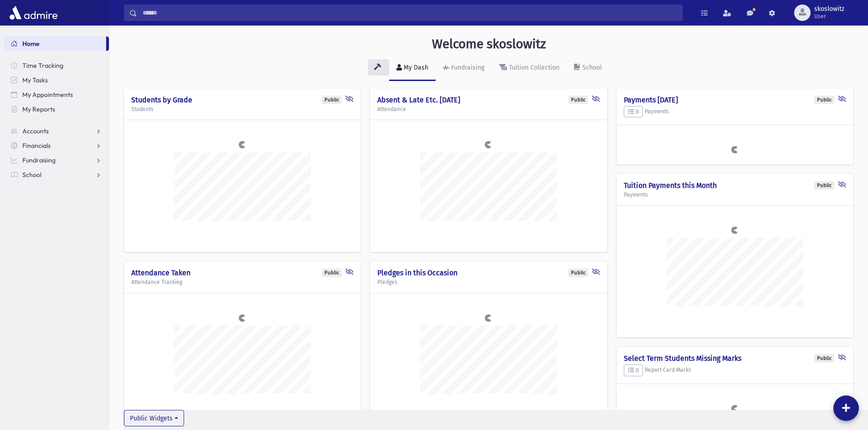 This screenshot has width=868, height=430. What do you see at coordinates (243, 109) in the screenshot?
I see `h5: Students` at bounding box center [243, 109].